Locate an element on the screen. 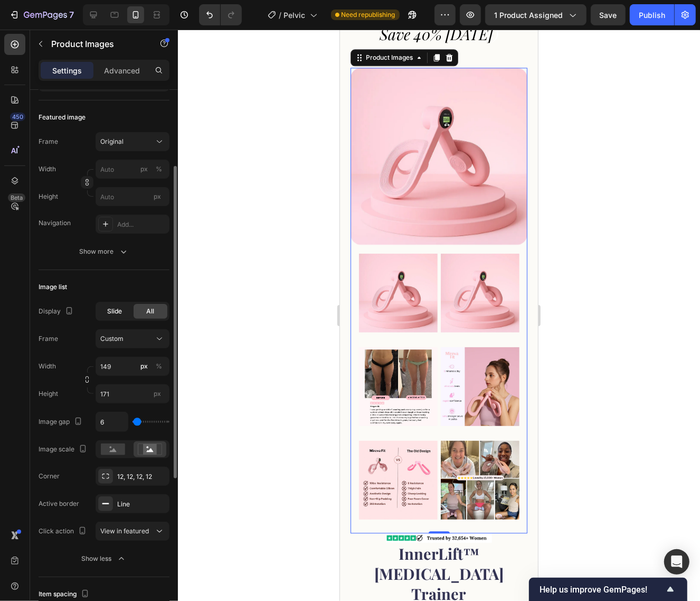 The height and width of the screenshot is (601, 700). div: Featured image is located at coordinates (61, 117).